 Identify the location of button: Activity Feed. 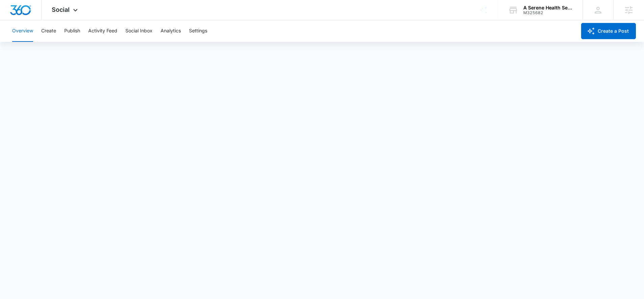
(103, 31).